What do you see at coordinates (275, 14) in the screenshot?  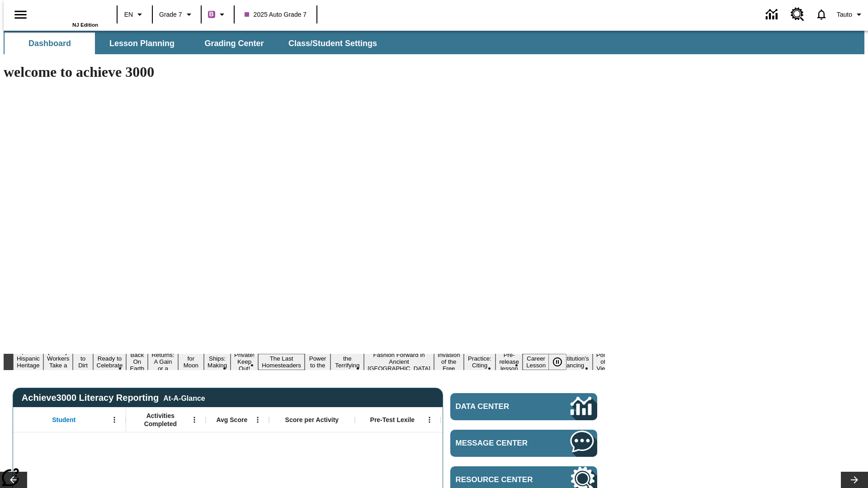 I see `span: 2025 Auto Grade 7` at bounding box center [275, 14].